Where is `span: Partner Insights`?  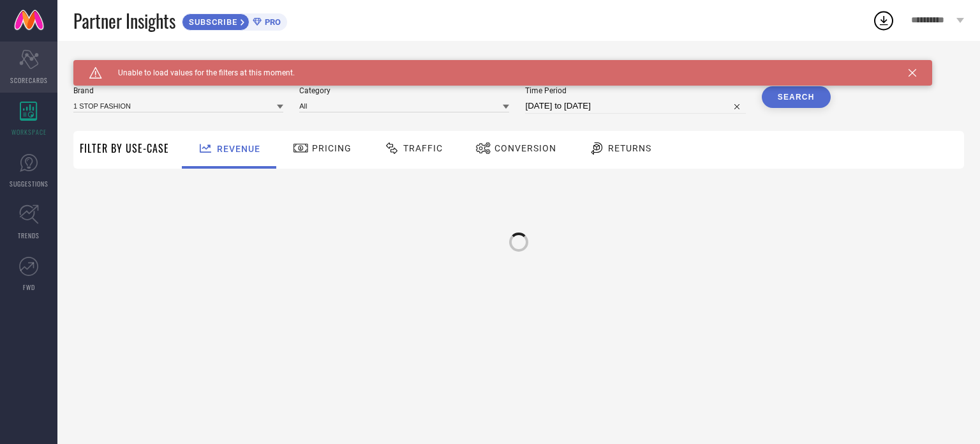 span: Partner Insights is located at coordinates (124, 21).